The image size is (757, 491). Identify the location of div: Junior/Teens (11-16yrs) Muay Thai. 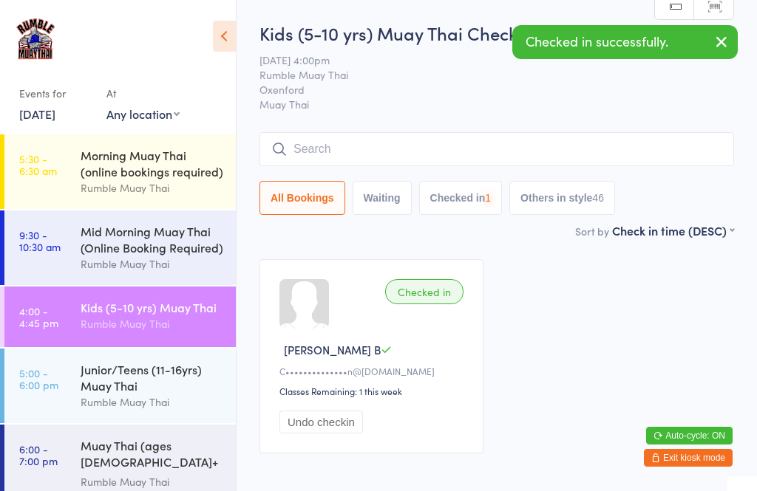
(151, 378).